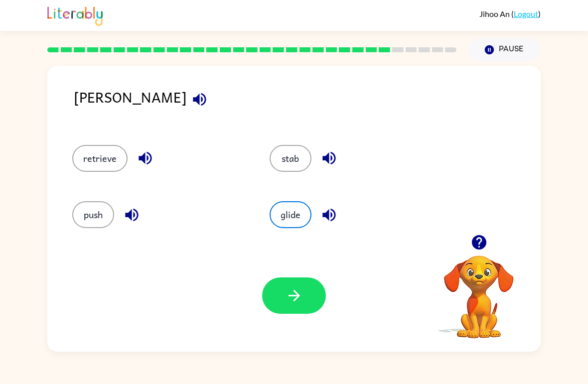 This screenshot has height=384, width=588. What do you see at coordinates (291, 214) in the screenshot?
I see `button: glide` at bounding box center [291, 214].